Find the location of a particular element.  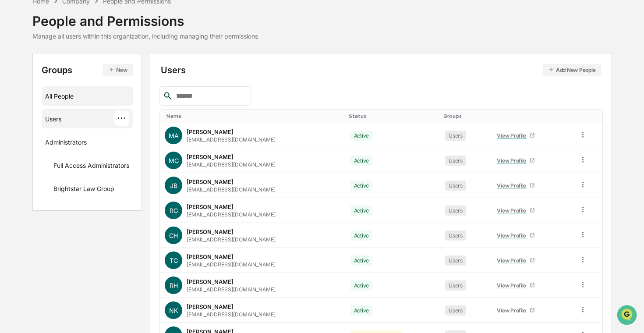

img: f2157a4c-a0d3-4daa-907e-bb6f0de503a5-1751232295721 is located at coordinates (10, 10).